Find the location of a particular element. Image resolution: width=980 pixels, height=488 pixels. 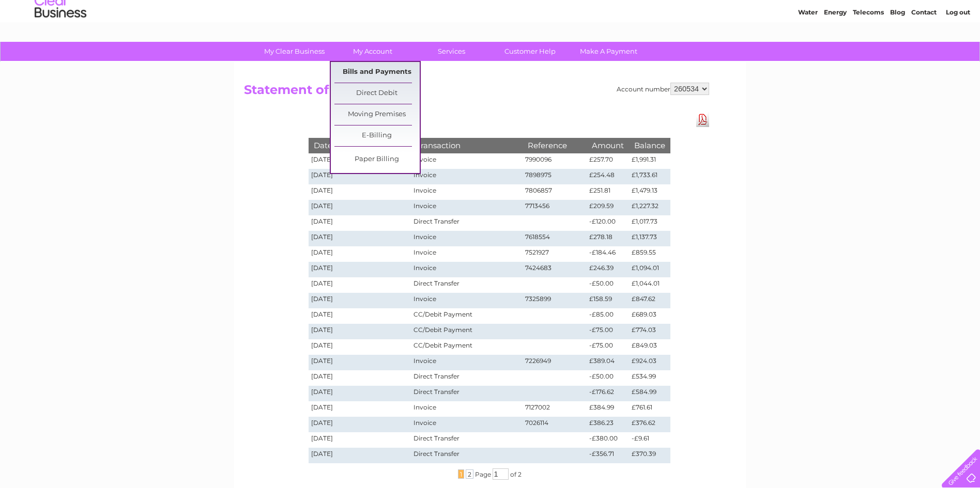

a: Energy is located at coordinates (836, 48).